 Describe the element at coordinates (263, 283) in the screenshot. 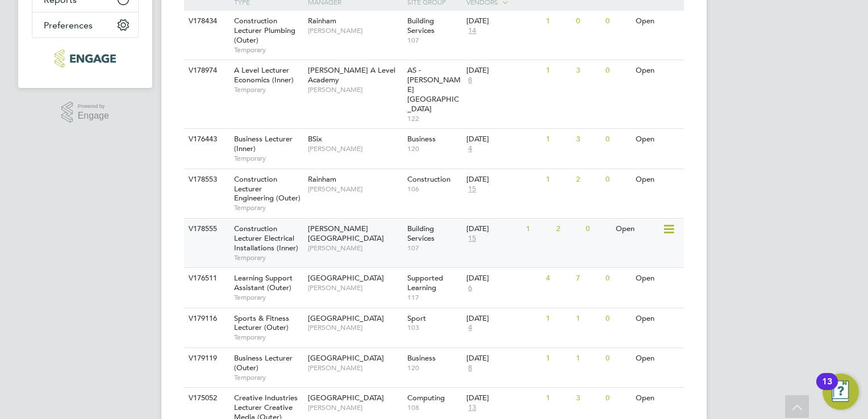

I see `span: Learning Support Assistant (Outer)` at that location.